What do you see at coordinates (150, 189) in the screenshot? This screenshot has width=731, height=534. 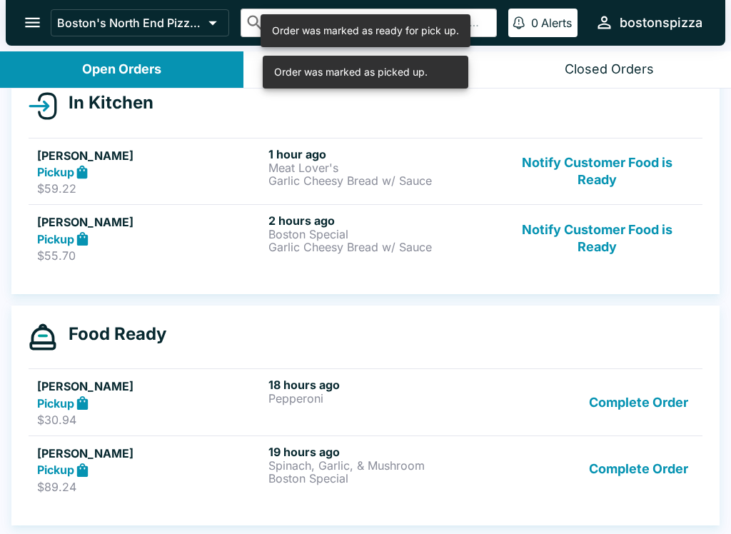 I see `p: $59.22` at bounding box center [150, 189].